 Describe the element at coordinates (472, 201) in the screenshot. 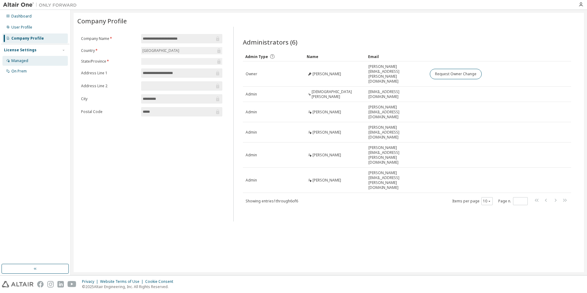

I see `span: Items per page` at that location.